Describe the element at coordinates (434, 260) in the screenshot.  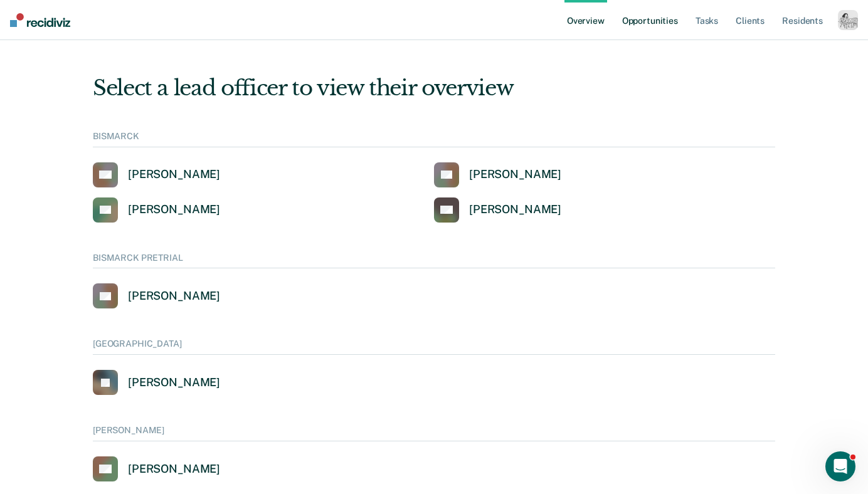
I see `div: BISMARCK PRETRIAL` at that location.